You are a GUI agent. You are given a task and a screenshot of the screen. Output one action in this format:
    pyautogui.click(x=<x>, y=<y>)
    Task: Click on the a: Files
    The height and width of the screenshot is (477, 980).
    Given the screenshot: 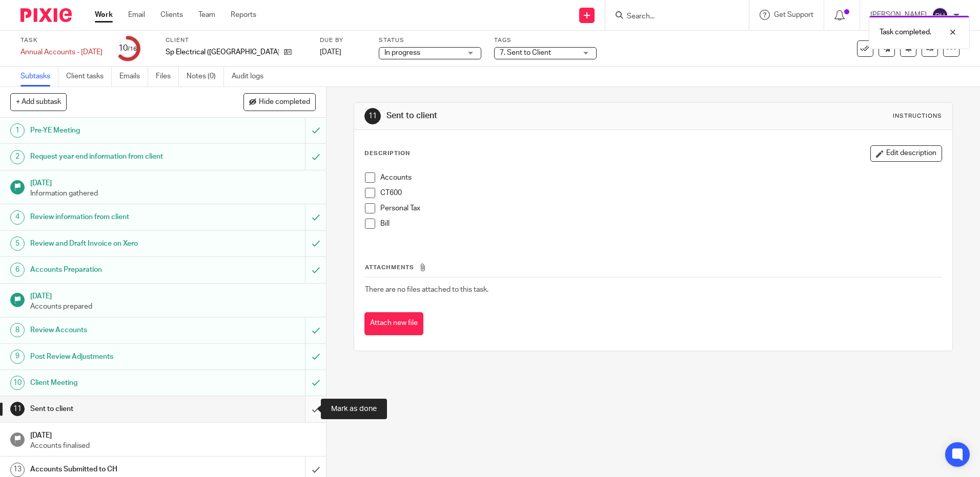 What is the action you would take?
    pyautogui.click(x=167, y=76)
    